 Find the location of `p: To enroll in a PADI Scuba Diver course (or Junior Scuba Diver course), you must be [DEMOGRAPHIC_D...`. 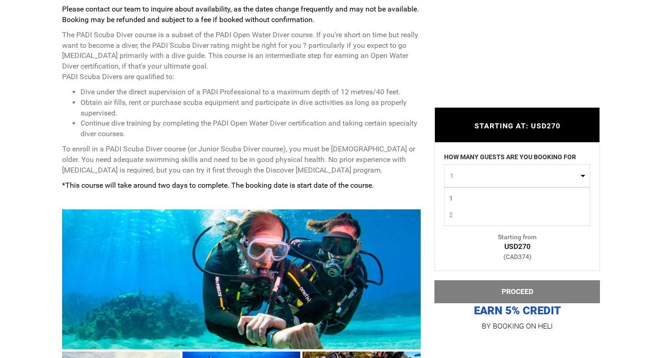

p: To enroll in a PADI Scuba Diver course (or Junior Scuba Diver course), you must be [DEMOGRAPHIC_D... is located at coordinates (241, 159).